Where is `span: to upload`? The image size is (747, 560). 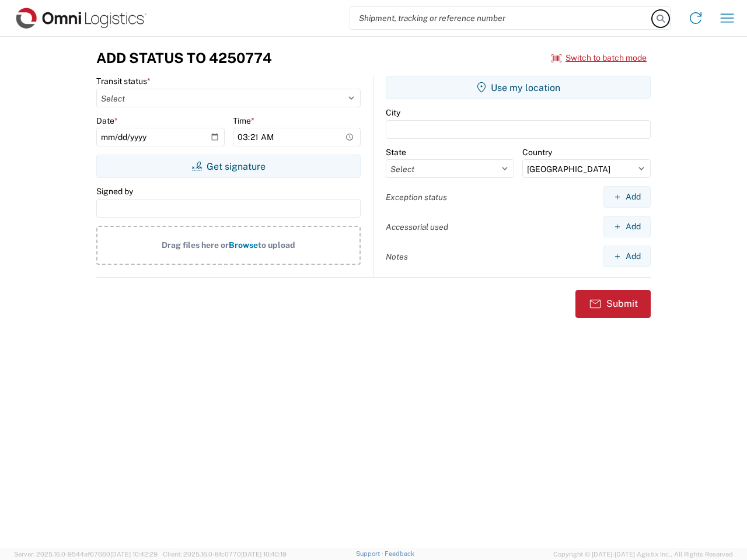 span: to upload is located at coordinates (277, 245).